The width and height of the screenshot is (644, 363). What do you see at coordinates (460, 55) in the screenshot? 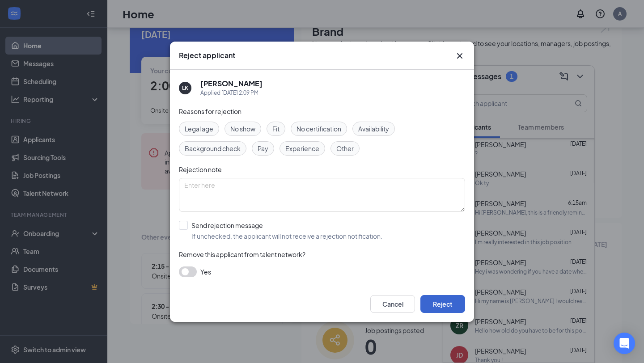
I see `button: Close` at bounding box center [460, 55].